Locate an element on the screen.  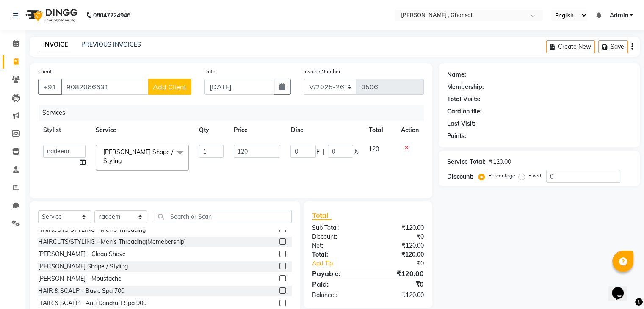
div: Sub Total: is located at coordinates (337, 228).